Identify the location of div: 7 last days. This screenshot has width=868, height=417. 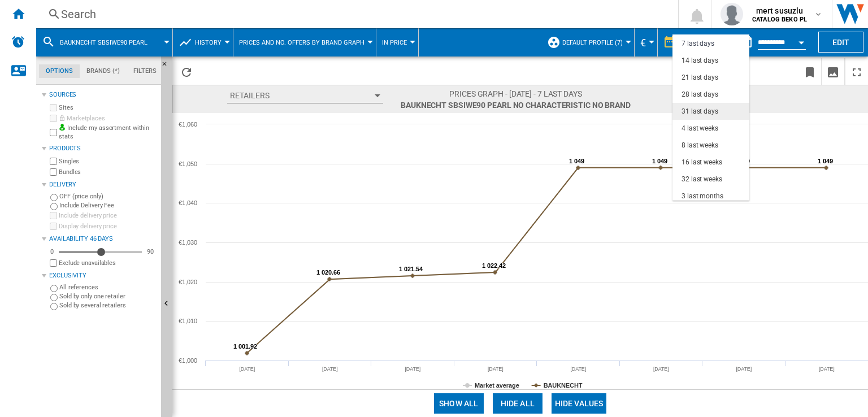
(698, 44).